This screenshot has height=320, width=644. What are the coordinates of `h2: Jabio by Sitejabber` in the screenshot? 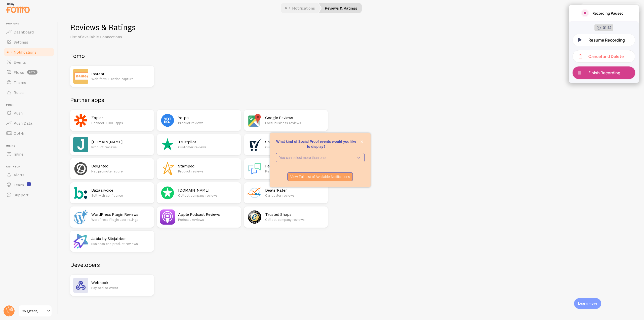 It's located at (121, 238).